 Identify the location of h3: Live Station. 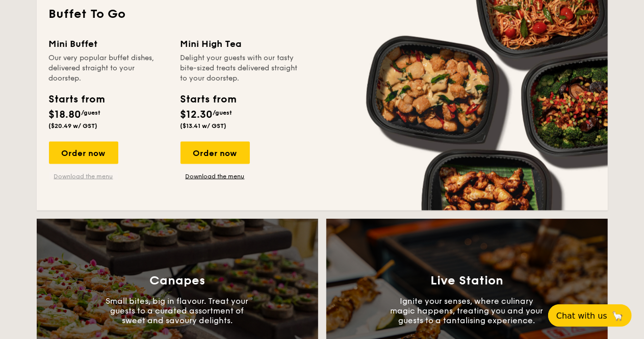
(466, 281).